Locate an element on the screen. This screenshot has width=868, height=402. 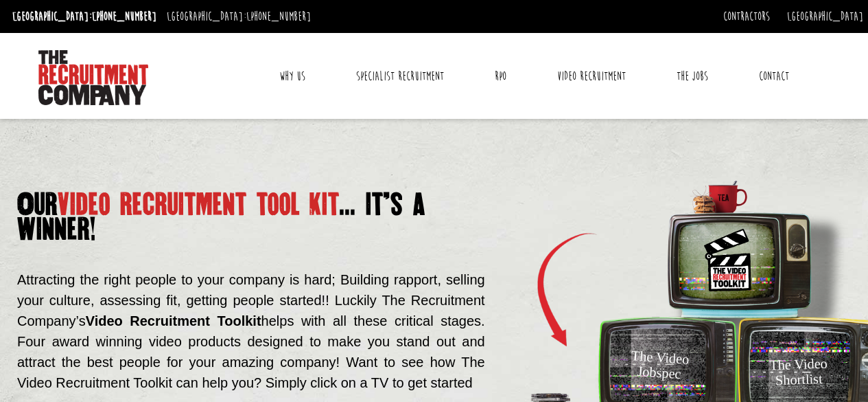
p: Attracting the right people to your company is hard; Building rapport, selling your culture, asse... is located at coordinates (251, 331).